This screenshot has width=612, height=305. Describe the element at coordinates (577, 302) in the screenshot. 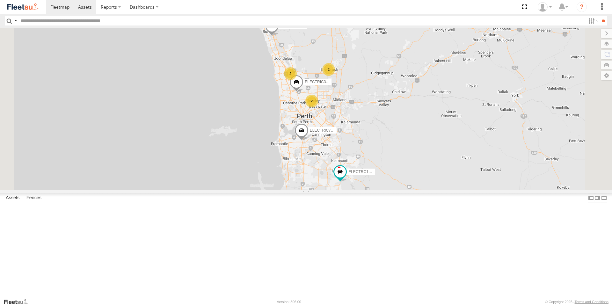

I see `div: © Copyright 2025 -` at that location.